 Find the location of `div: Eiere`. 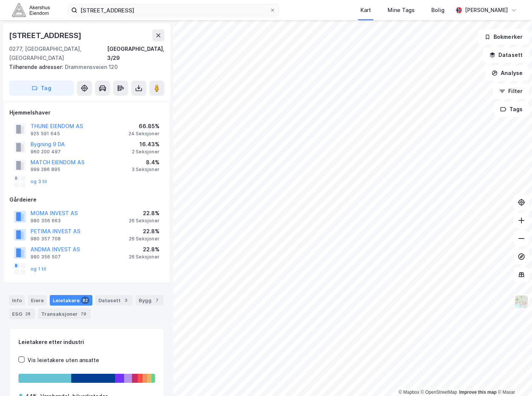

div: Eiere is located at coordinates (38, 301).